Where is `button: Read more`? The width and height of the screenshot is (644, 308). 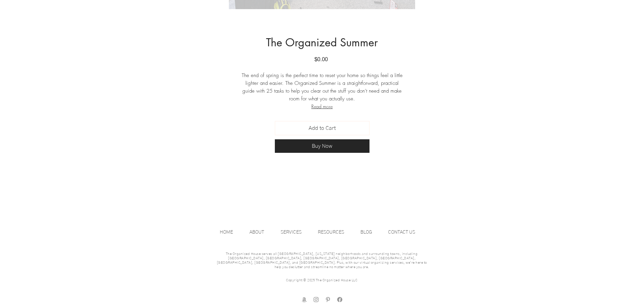
button: Read more is located at coordinates (322, 106).